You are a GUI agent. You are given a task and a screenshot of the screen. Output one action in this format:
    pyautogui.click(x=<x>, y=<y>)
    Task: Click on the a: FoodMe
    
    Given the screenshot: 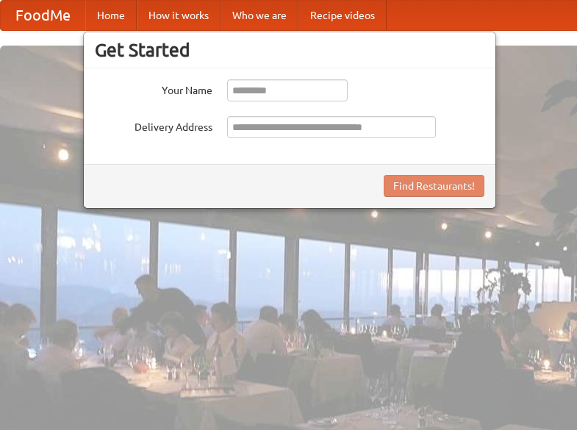 What is the action you would take?
    pyautogui.click(x=43, y=15)
    